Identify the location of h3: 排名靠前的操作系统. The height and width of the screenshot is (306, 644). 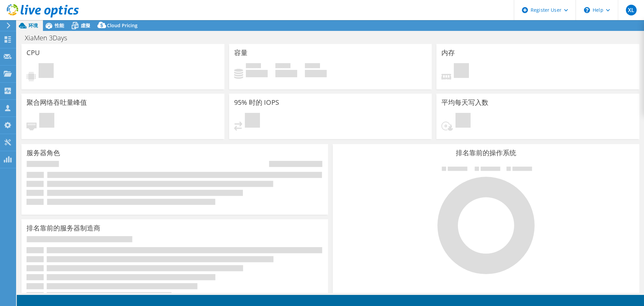
(486, 153).